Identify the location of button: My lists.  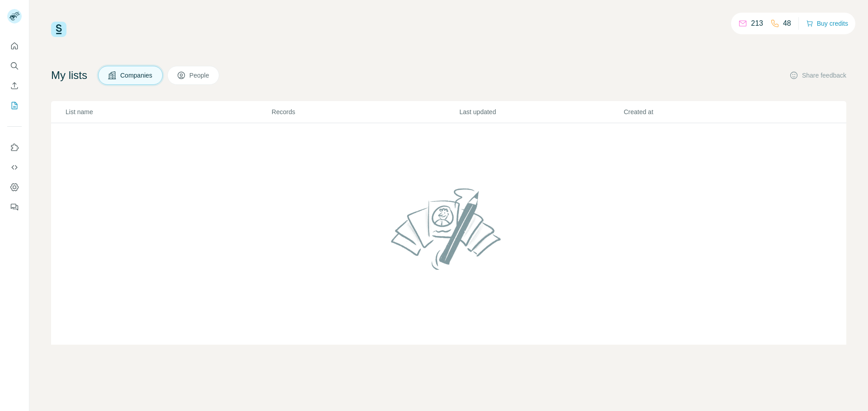
(15, 106).